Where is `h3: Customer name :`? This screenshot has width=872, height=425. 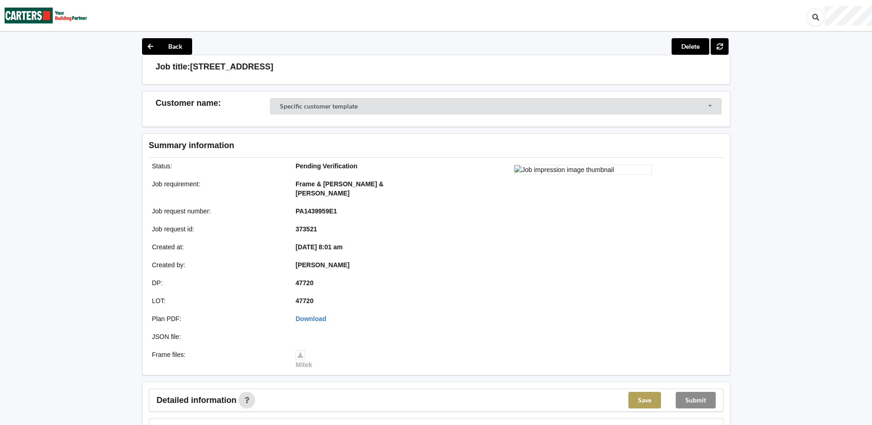
h3: Customer name : is located at coordinates (213, 103).